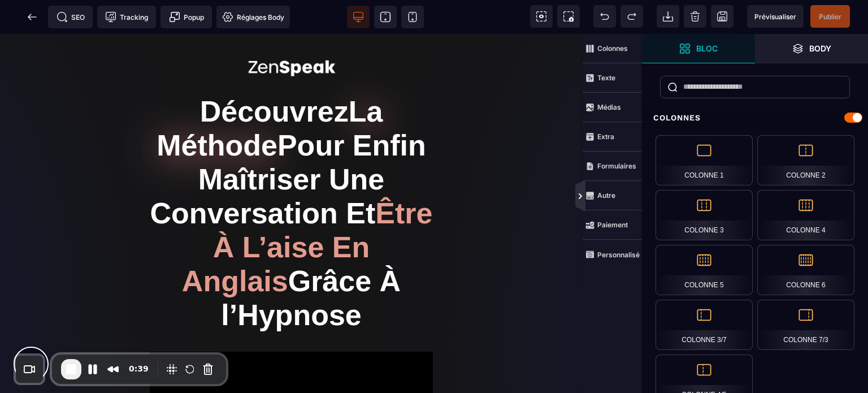  I want to click on span: Prévisualiser, so click(775, 16).